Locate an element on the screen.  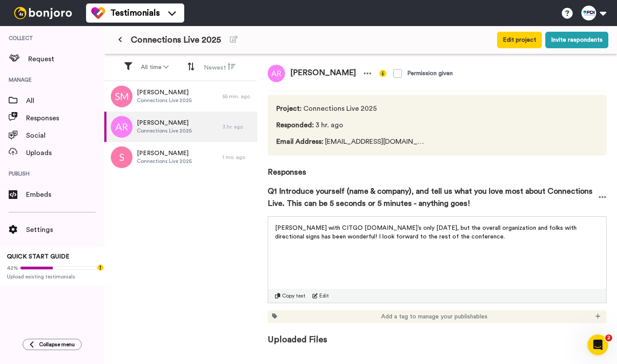
span: Copy text is located at coordinates (293, 295).